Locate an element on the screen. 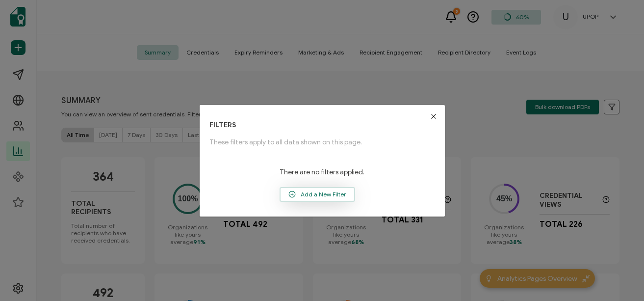 Image resolution: width=644 pixels, height=301 pixels. span: FILTERS is located at coordinates (322, 125).